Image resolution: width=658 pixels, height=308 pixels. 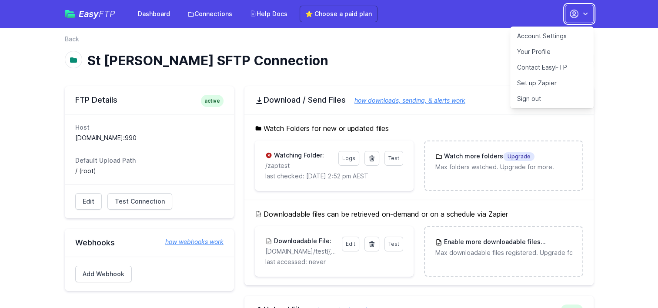 What do you see at coordinates (149, 161) in the screenshot?
I see `dt: Default Upload Path` at bounding box center [149, 161].